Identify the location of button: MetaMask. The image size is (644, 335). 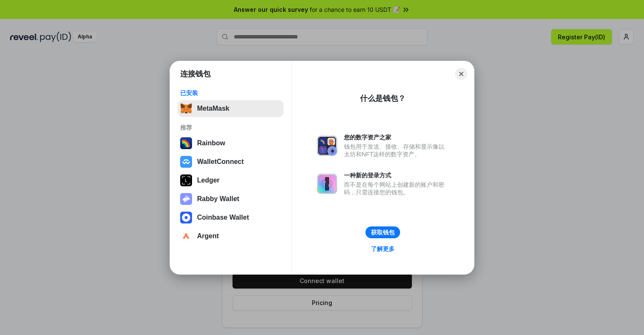
(230, 109).